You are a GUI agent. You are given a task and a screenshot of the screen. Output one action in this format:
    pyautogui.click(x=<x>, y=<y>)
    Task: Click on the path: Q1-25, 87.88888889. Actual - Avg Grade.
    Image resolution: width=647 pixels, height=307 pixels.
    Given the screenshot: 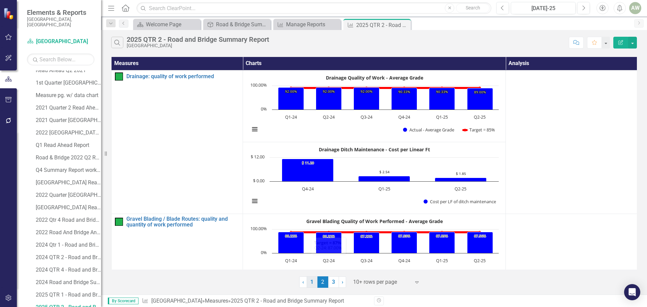 What is the action you would take?
    pyautogui.click(x=442, y=242)
    